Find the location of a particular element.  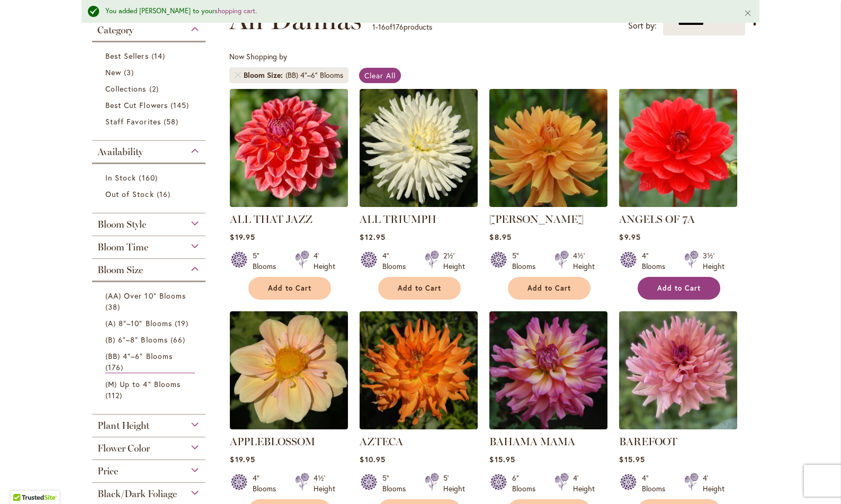

a: (B) 6"–8" Blooms 66 is located at coordinates (150, 339).